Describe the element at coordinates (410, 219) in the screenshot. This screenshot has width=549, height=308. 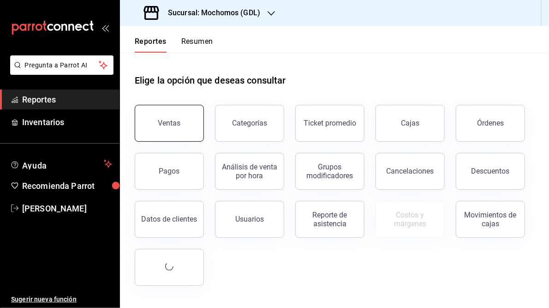
I see `button: Contrata inventarios para ver este reporte` at that location.